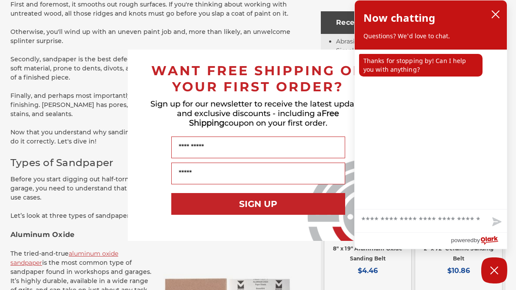 The image size is (516, 290). What do you see at coordinates (431, 129) in the screenshot?
I see `div: chat` at bounding box center [431, 129].